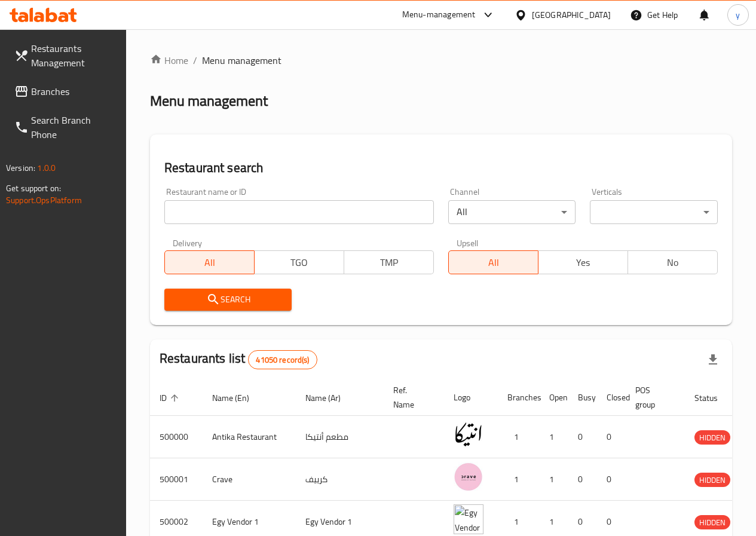 Image resolution: width=756 pixels, height=536 pixels. Describe the element at coordinates (713, 359) in the screenshot. I see `div: Export file` at that location.